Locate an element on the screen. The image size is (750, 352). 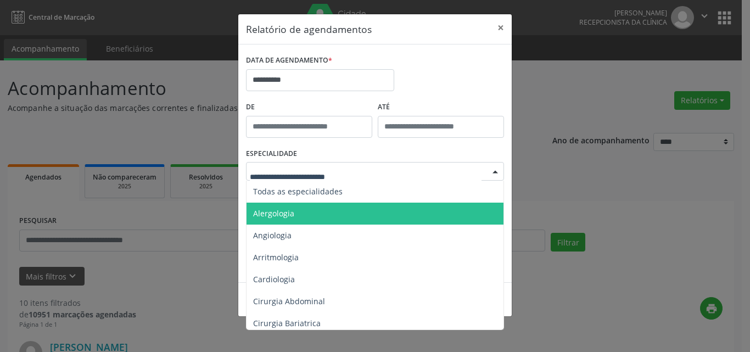
span: Angiologia is located at coordinates (272, 235).